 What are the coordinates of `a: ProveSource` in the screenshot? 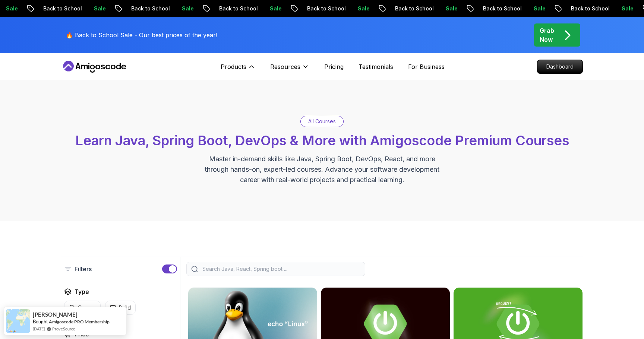 It's located at (64, 328).